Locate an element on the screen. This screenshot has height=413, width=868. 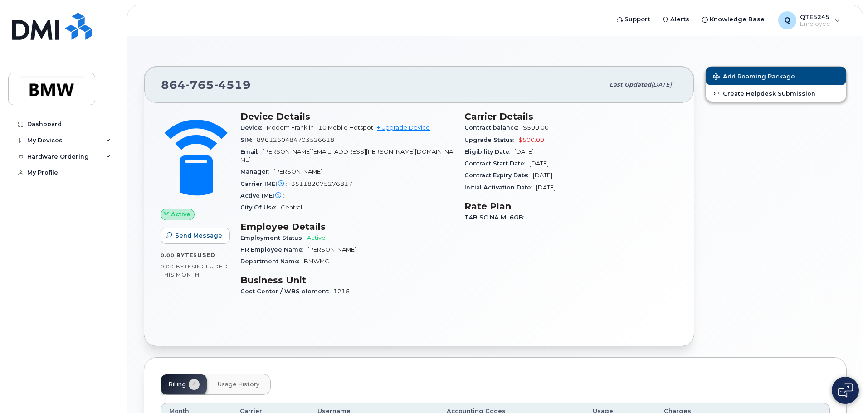
span: Employment Status is located at coordinates (273, 238).